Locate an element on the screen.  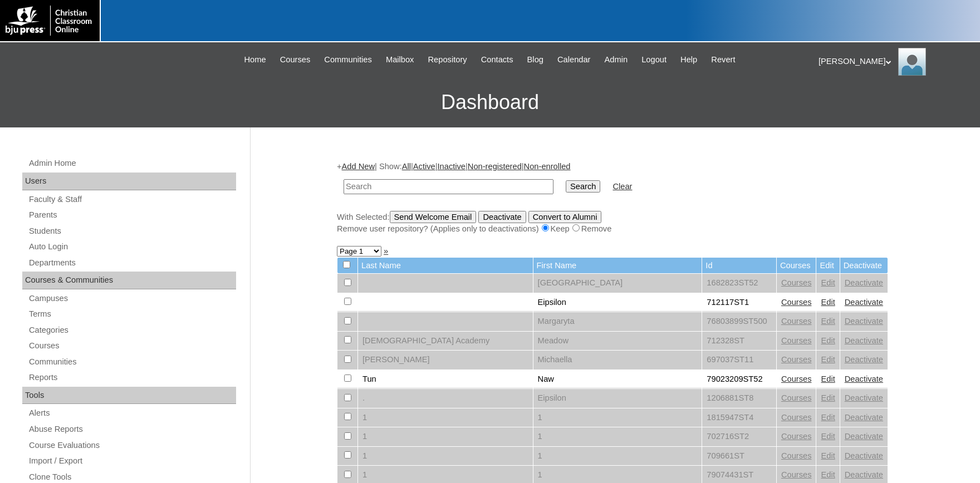
span: Home is located at coordinates (254, 59).